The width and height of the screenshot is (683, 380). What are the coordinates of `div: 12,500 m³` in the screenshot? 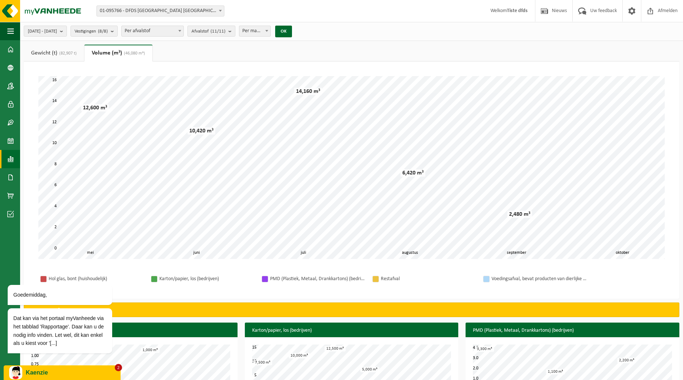 It's located at (335, 348).